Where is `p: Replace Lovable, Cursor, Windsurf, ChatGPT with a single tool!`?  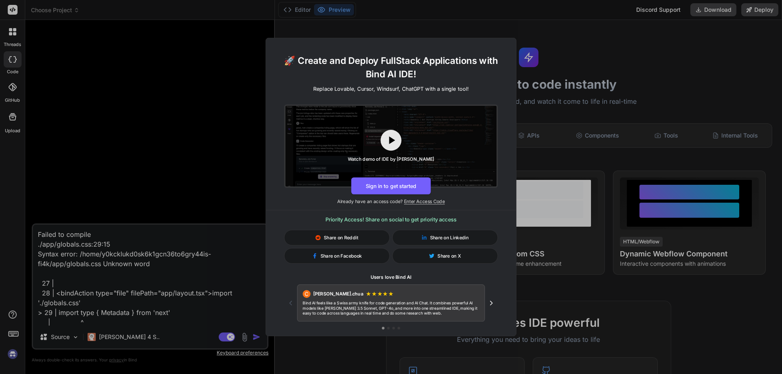 p: Replace Lovable, Cursor, Windsurf, ChatGPT with a single tool! is located at coordinates (391, 89).